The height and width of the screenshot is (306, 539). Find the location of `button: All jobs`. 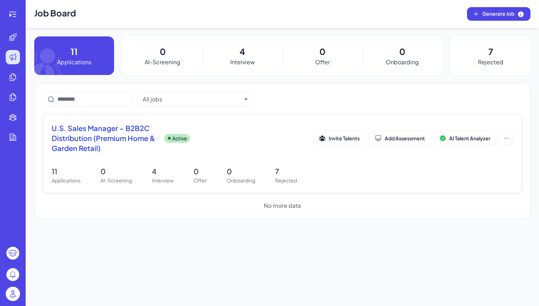

button: All jobs is located at coordinates (192, 99).